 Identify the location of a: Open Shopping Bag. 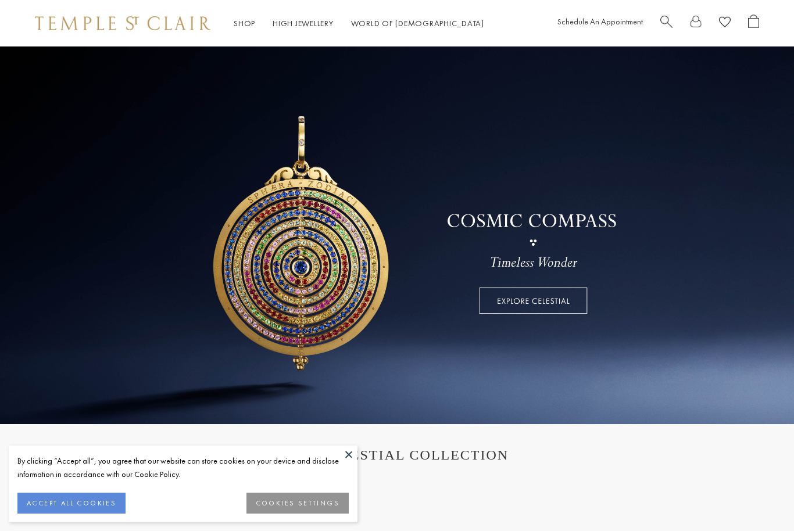
(753, 23).